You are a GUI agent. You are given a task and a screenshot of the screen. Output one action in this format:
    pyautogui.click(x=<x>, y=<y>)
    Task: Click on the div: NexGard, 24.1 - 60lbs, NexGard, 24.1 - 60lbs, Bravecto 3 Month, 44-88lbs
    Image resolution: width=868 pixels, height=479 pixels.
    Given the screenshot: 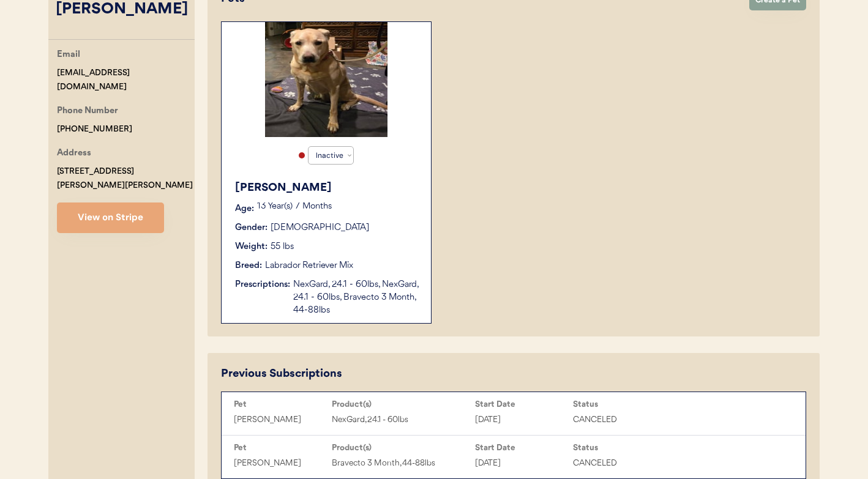 What is the action you would take?
    pyautogui.click(x=356, y=297)
    